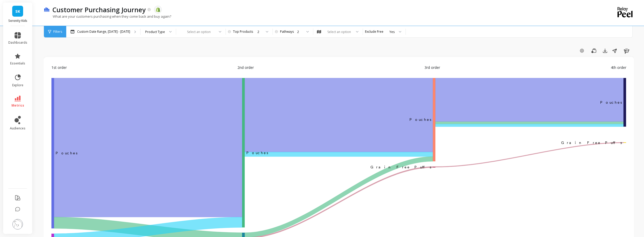 The width and height of the screenshot is (644, 237). I want to click on span: explore, so click(18, 85).